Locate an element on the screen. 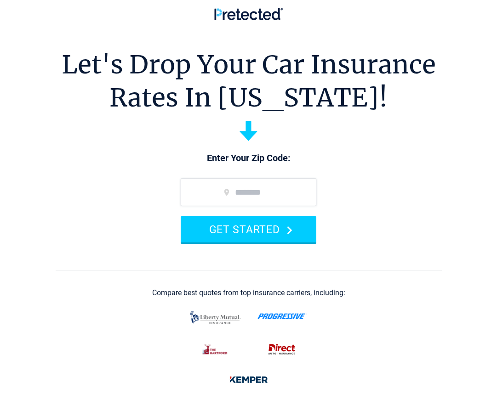  button: GET STARTED is located at coordinates (248, 229).